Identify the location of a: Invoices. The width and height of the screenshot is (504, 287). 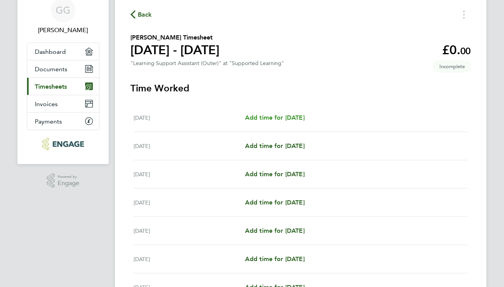
(63, 104).